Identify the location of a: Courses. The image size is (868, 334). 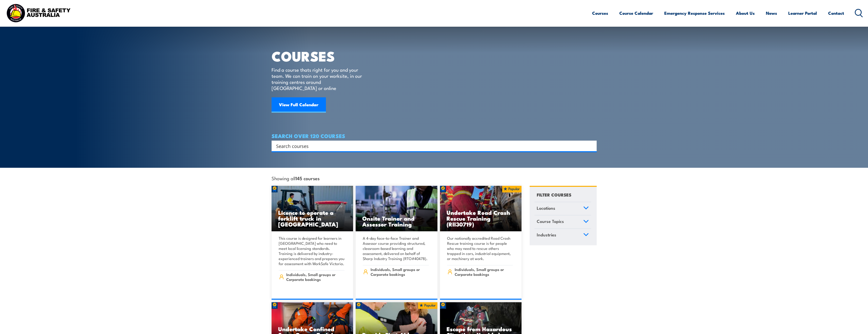
(600, 13).